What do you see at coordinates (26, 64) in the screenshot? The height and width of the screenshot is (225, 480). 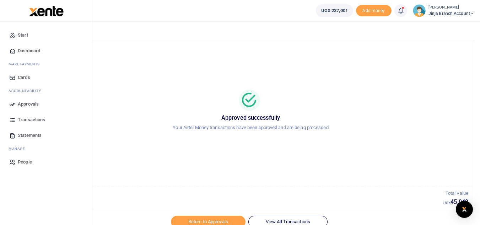 I see `span: ake Payments` at bounding box center [26, 64].